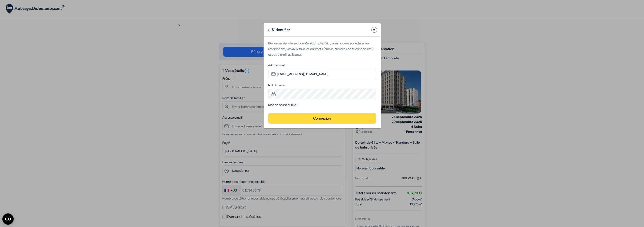 The height and width of the screenshot is (227, 644). What do you see at coordinates (374, 30) in the screenshot?
I see `button: Close` at bounding box center [374, 30].